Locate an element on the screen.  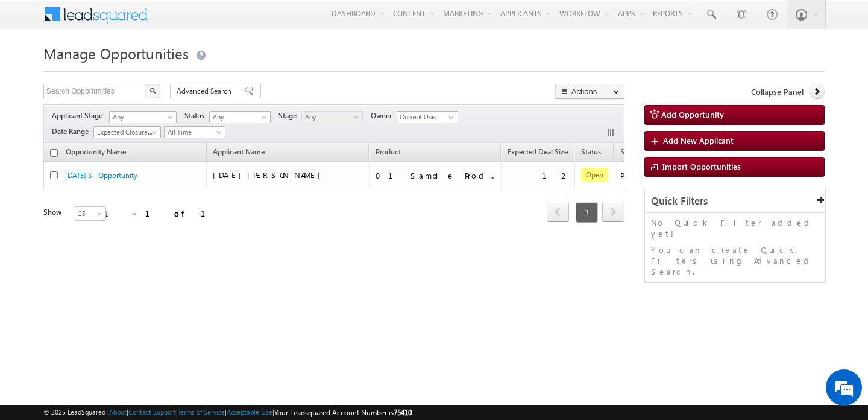
span: Date Range is located at coordinates (72, 132).